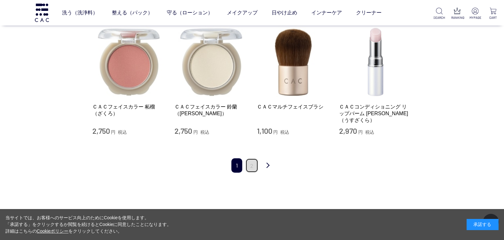 Image resolution: width=504 pixels, height=240 pixels. Describe the element at coordinates (211, 62) in the screenshot. I see `a: ＣＡＣフェイスカラー 鈴蘭（すずらん）` at that location.